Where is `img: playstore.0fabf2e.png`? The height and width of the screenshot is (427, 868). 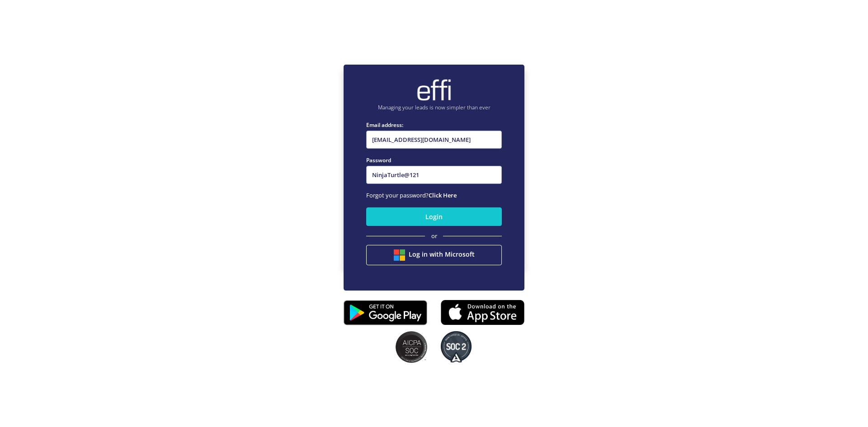 img: playstore.0fabf2e.png is located at coordinates (385, 313).